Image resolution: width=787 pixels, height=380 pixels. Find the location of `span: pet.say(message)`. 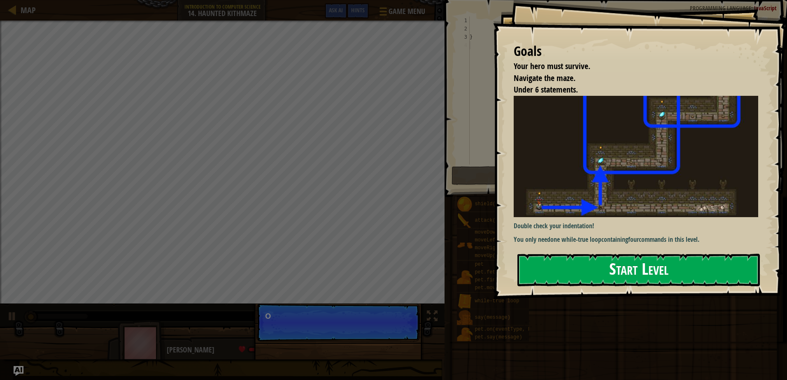

span: pet.say(message) is located at coordinates (498, 337).